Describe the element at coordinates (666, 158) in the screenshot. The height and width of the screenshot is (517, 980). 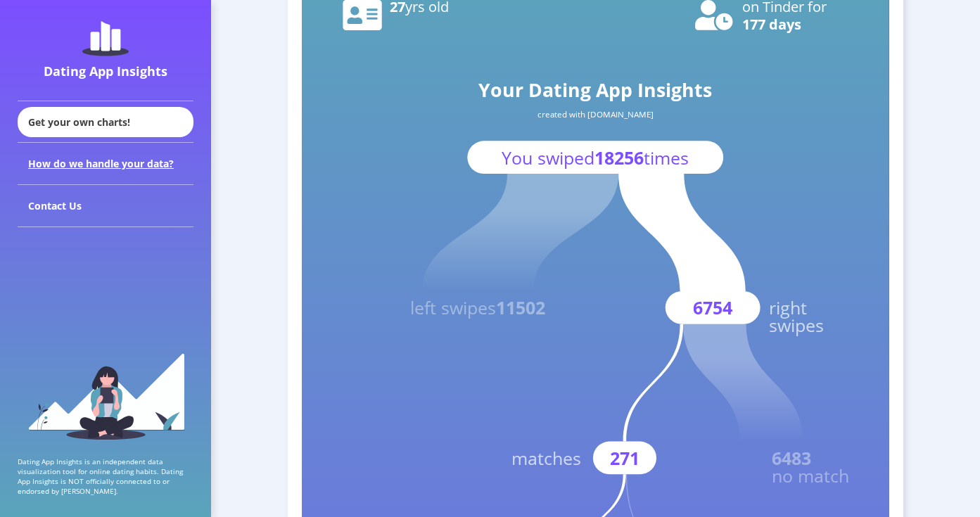
I see `tspan: times` at that location.